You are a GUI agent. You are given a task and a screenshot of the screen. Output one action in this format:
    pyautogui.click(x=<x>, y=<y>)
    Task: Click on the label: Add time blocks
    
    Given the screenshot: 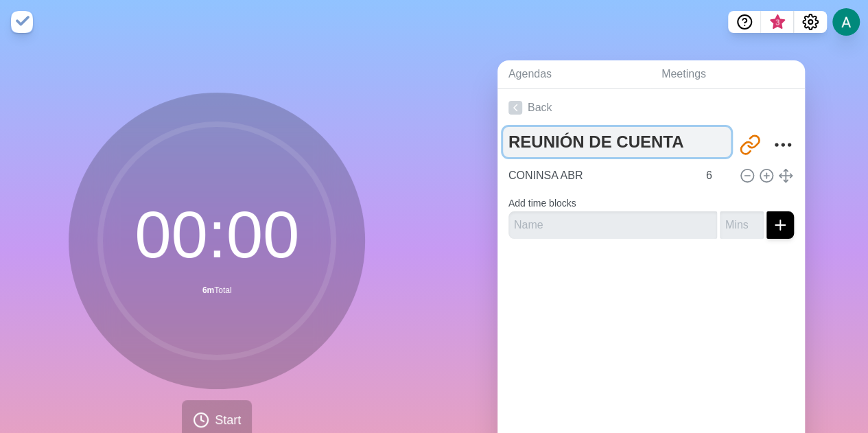 What is the action you would take?
    pyautogui.click(x=542, y=203)
    